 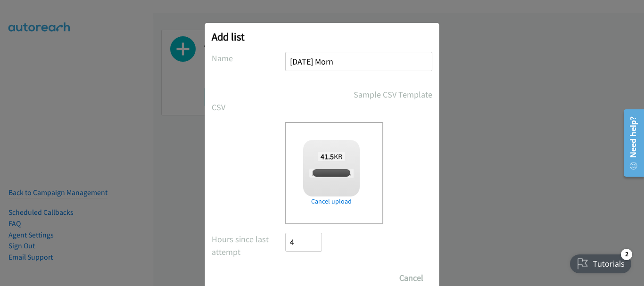 I want to click on label: CSV, so click(x=248, y=107).